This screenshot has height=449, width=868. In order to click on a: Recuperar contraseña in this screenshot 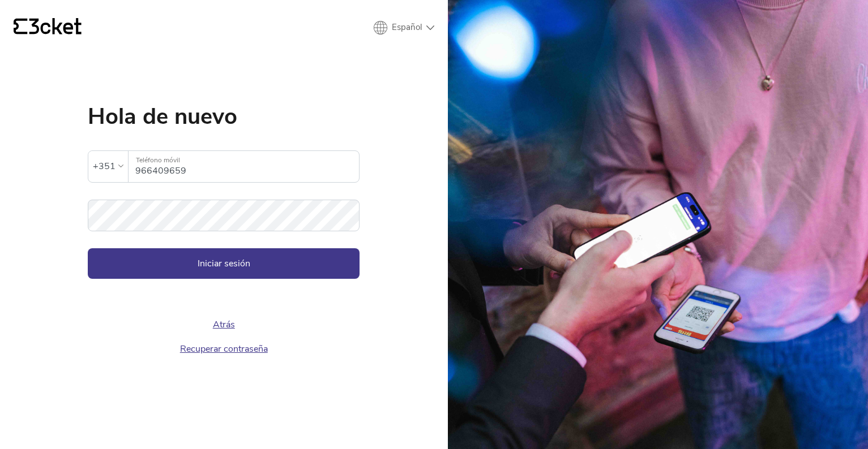, I will do `click(224, 349)`.